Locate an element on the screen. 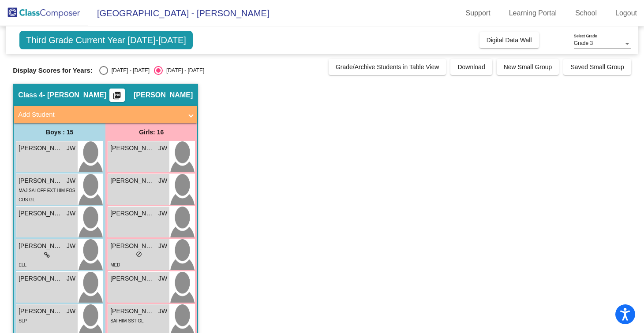  span: SAI HIM SST GL is located at coordinates (126, 320).